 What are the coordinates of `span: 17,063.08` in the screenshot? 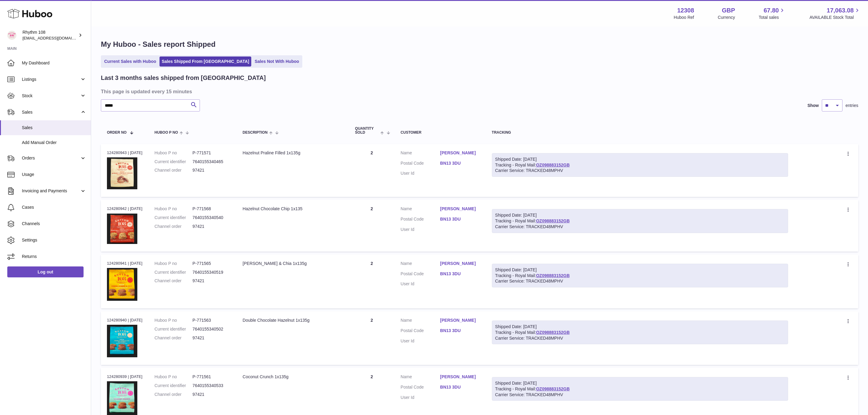 It's located at (841, 10).